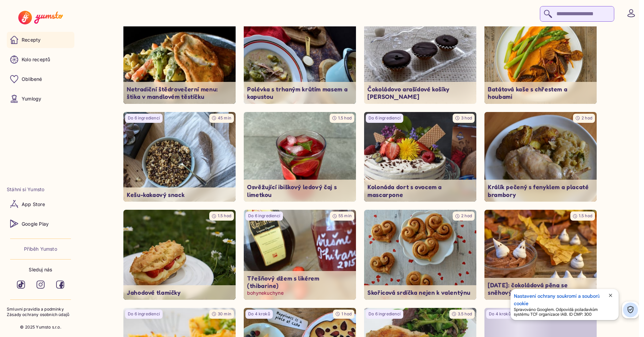 The height and width of the screenshot is (337, 644). Describe the element at coordinates (180, 194) in the screenshot. I see `p: Kešu-kakaový snack` at that location.